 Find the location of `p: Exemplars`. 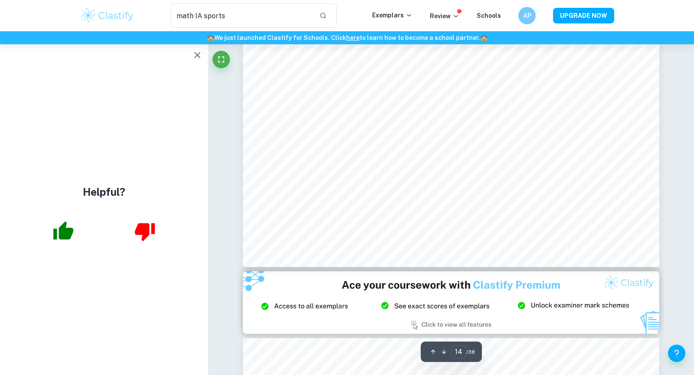

p: Exemplars is located at coordinates (392, 15).